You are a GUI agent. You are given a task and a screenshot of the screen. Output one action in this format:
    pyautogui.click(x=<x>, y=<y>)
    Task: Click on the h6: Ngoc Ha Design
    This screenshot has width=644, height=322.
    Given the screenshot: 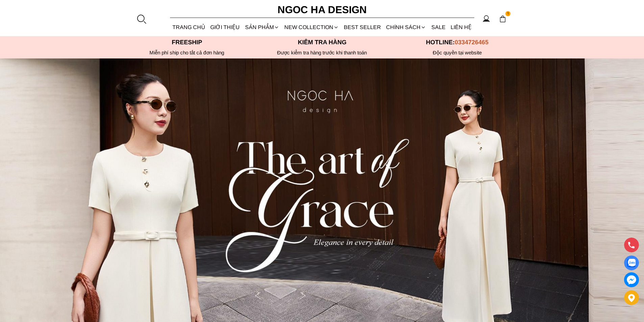 What is the action you would take?
    pyautogui.click(x=322, y=10)
    